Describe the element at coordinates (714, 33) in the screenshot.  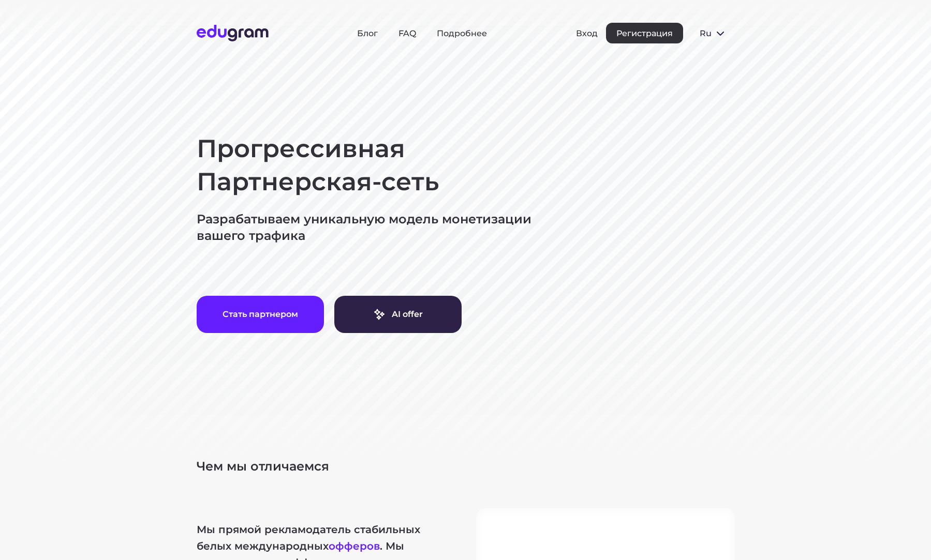
I see `button: ru` at that location.